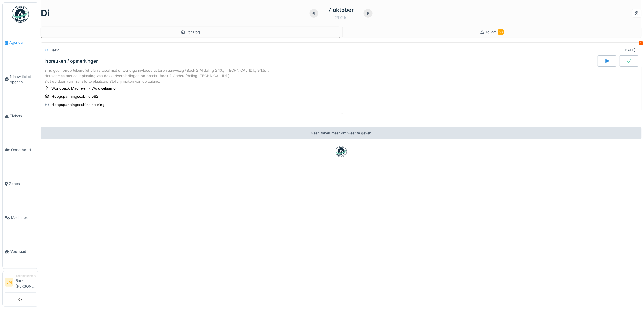 Image resolution: width=644 pixels, height=309 pixels. I want to click on div: Technicusmanager, so click(26, 276).